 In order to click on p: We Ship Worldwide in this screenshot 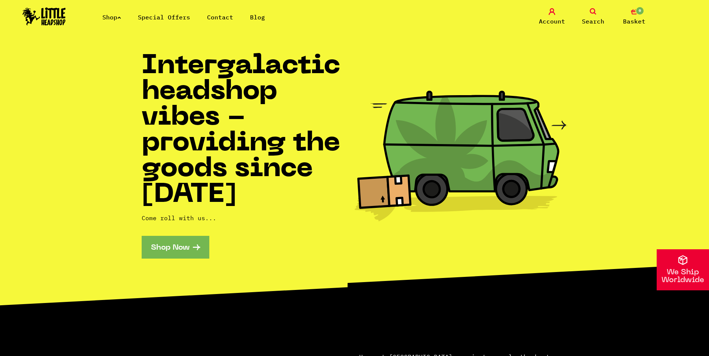, I will do `click(683, 277)`.